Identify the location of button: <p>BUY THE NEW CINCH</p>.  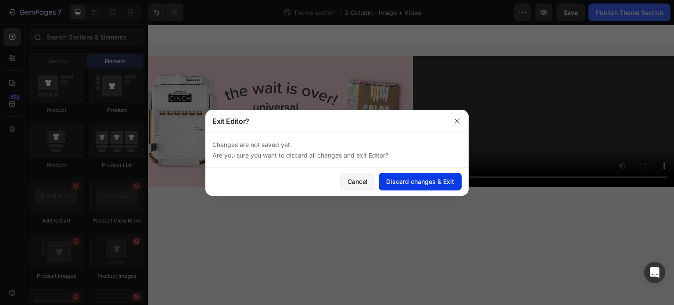
(131, 141).